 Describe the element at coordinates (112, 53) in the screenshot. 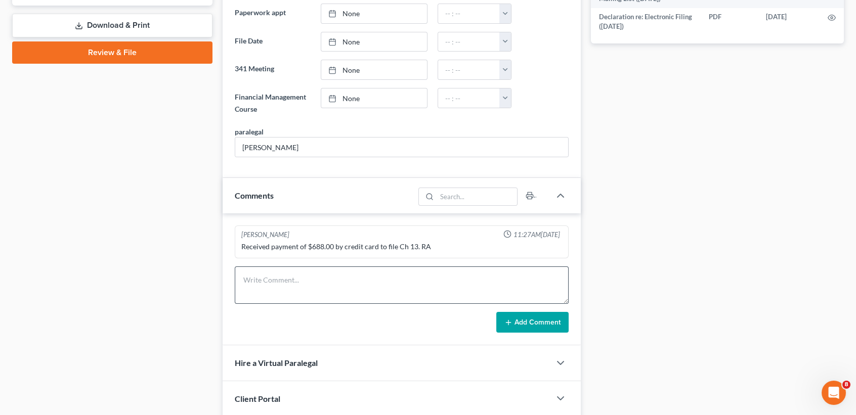

I see `a: Review & File` at that location.